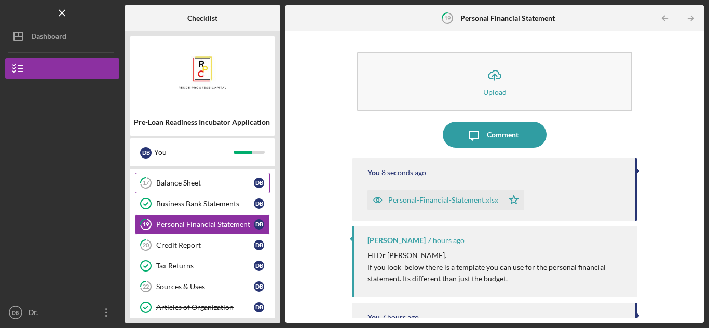 Image resolution: width=709 pixels, height=328 pixels. Describe the element at coordinates (443, 200) in the screenshot. I see `div: Personal-Financial-Statement.xlsx` at that location.